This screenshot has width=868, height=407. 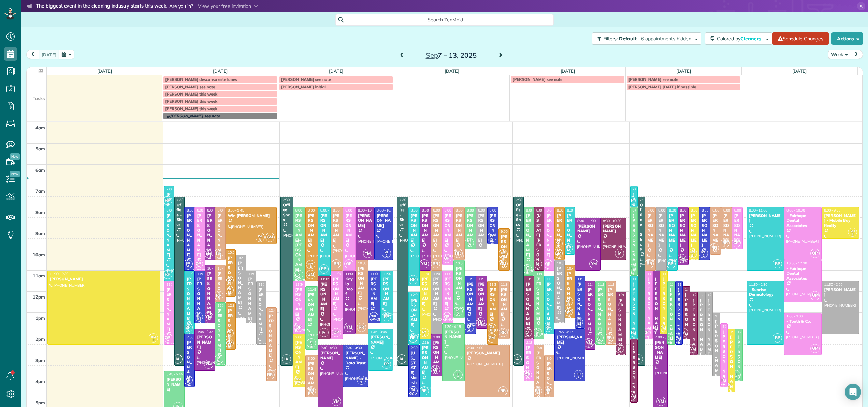 What do you see at coordinates (587, 278) in the screenshot?
I see `span: 11:15 - 1:45` at bounding box center [587, 278].